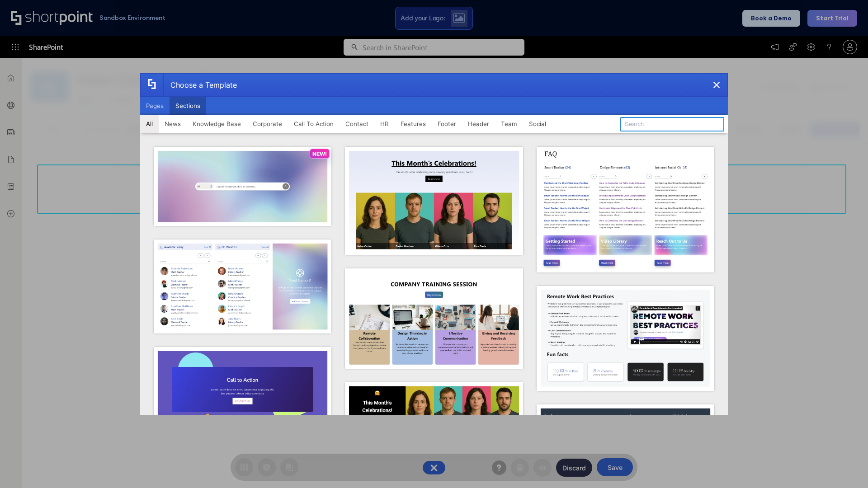 This screenshot has height=488, width=868. I want to click on button: Sections, so click(188, 106).